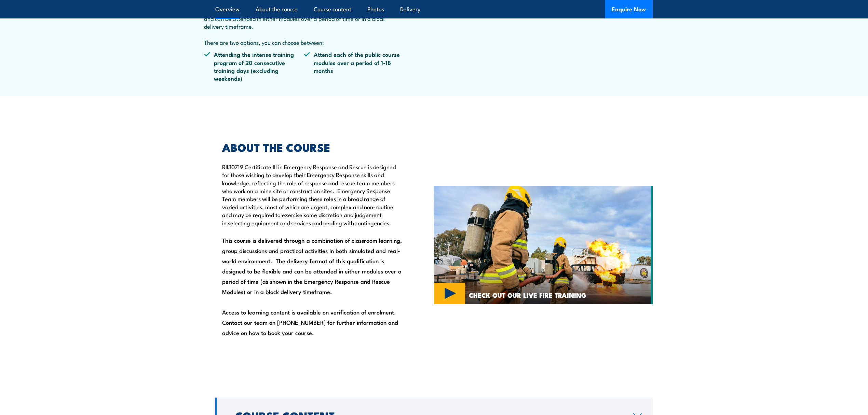 The width and height of the screenshot is (868, 415). I want to click on img: MINING SAFETY TRAINING COURSES, so click(544, 245).